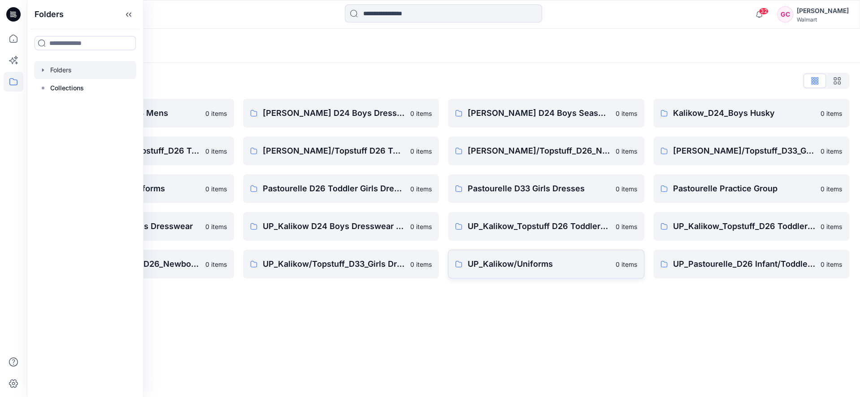  Describe the element at coordinates (334, 264) in the screenshot. I see `p: UP_Kalikow/Topstuff_D33_Girls Dresses` at that location.